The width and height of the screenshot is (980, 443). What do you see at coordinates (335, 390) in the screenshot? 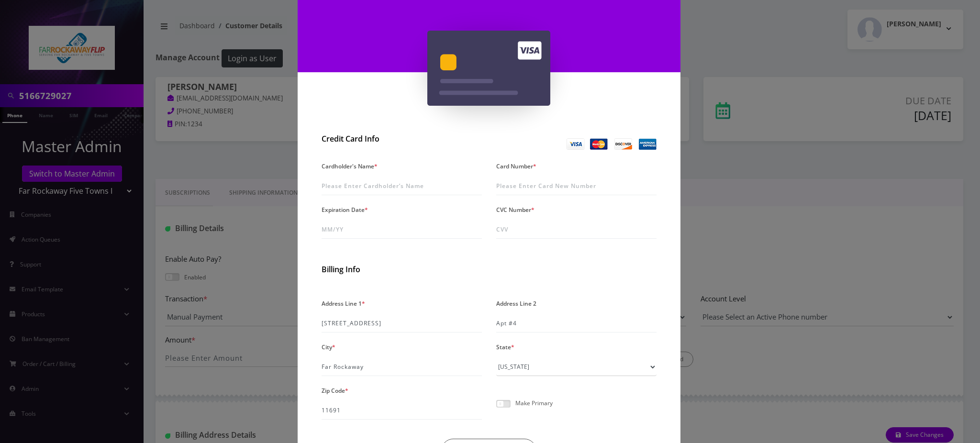
I see `label: Zip Code` at bounding box center [335, 390].